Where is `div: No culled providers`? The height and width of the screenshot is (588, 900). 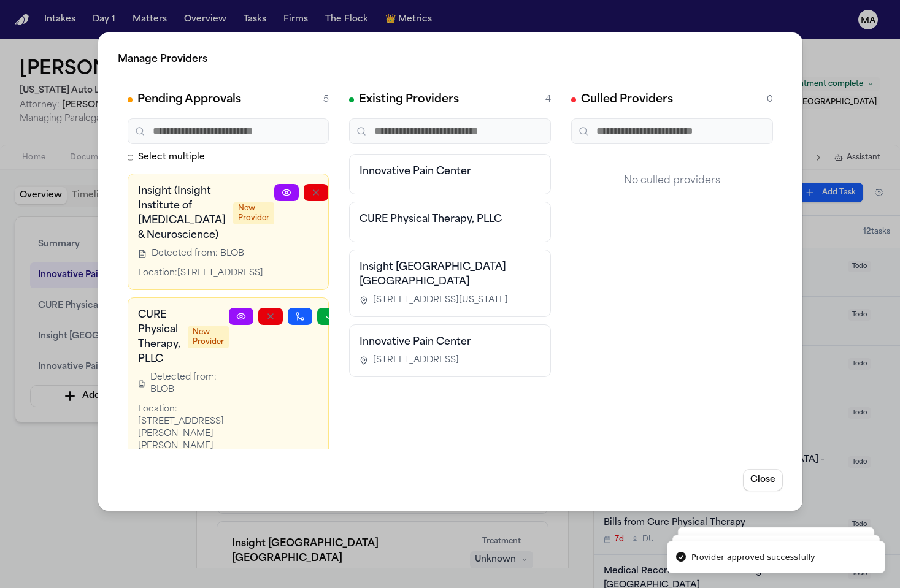
div: No culled providers is located at coordinates (671, 181).